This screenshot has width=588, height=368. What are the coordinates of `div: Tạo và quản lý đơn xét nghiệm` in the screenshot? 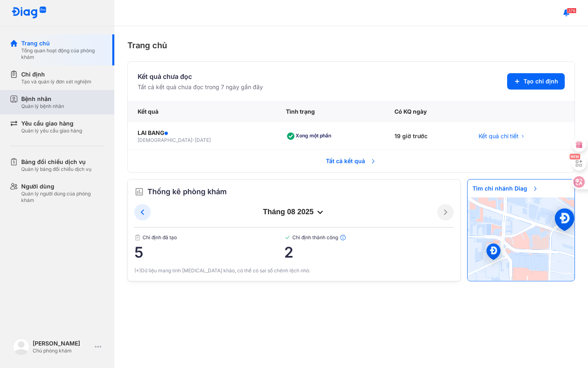 It's located at (56, 82).